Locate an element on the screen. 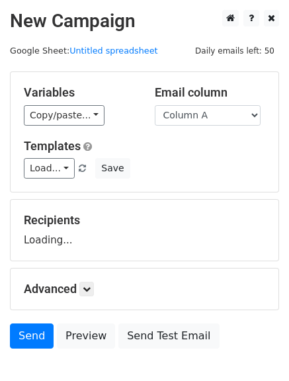 This screenshot has height=381, width=289. a: Preview is located at coordinates (86, 336).